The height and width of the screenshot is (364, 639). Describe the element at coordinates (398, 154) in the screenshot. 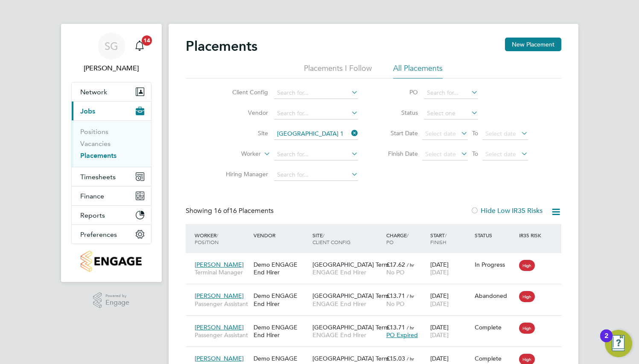

I see `label: Finish Date` at that location.